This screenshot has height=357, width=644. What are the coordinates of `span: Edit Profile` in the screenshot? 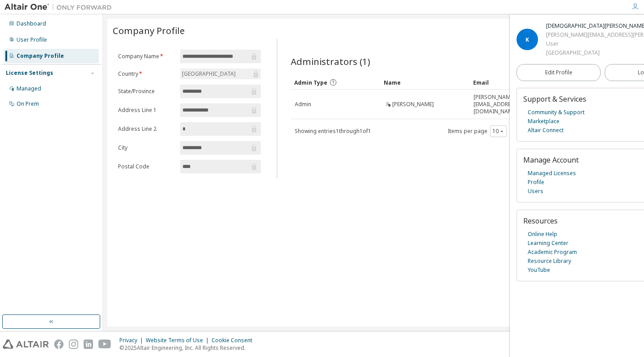 It's located at (559, 73).